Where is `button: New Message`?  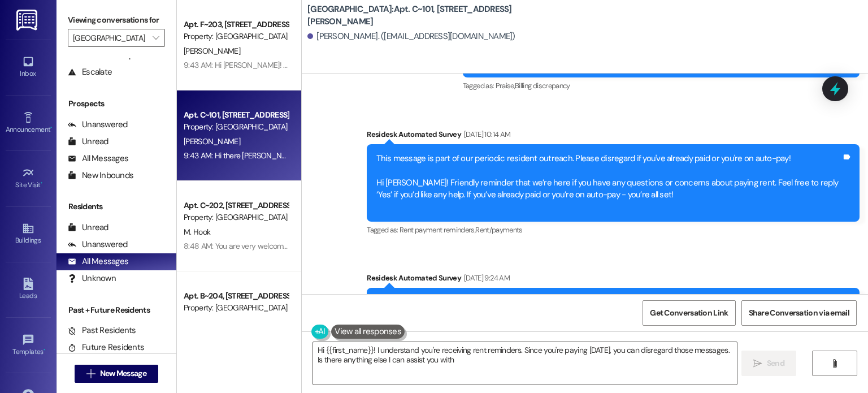
button: New Message is located at coordinates (117, 374).